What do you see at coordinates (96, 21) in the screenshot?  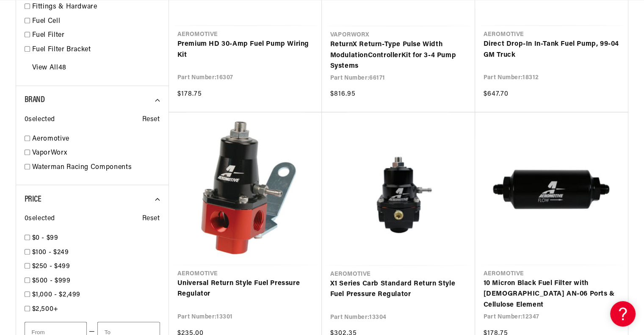 I see `a: Fuel Cell` at bounding box center [96, 21].